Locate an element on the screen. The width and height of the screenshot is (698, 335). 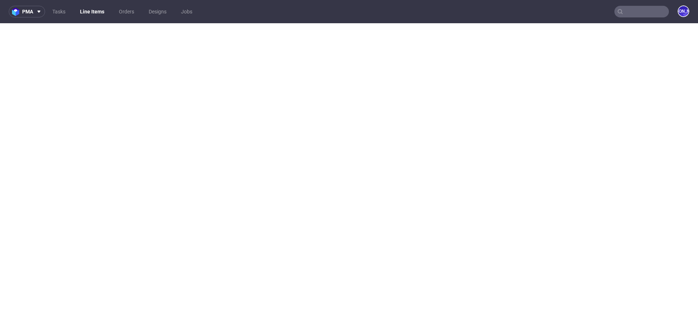
button: pma is located at coordinates (27, 12).